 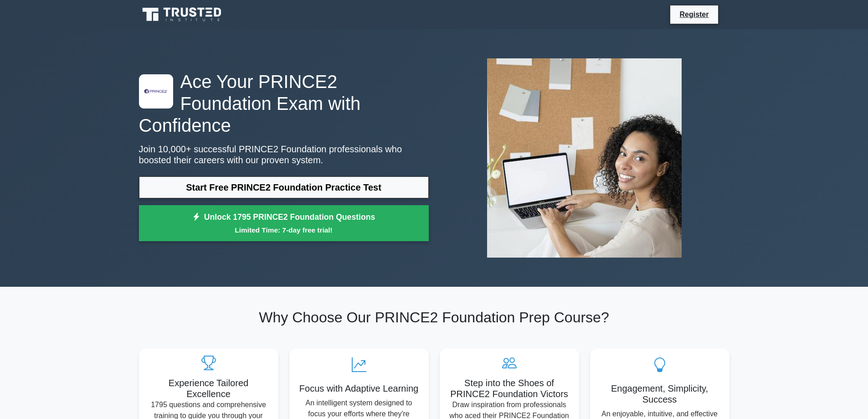 I want to click on p: Join 10,000+ successful PRINCE2 Foundation professionals who boosted their careers with our prove..., so click(x=284, y=155).